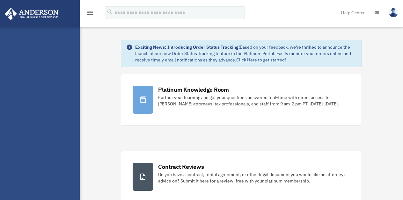 The width and height of the screenshot is (403, 200). I want to click on div: Do you have a contract, rental agreement, or other legal document you would like an attorney's ad..., so click(254, 178).